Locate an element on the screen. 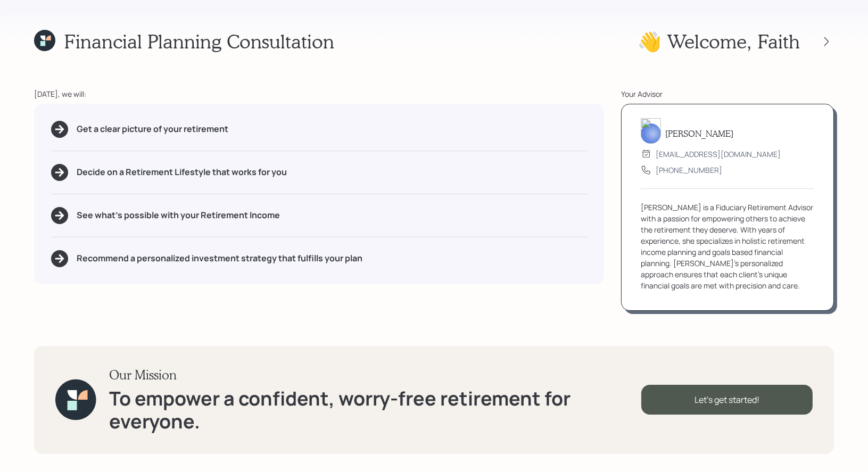  h1: To empower a confident, worry-free retirement for everyone. is located at coordinates (376, 410).